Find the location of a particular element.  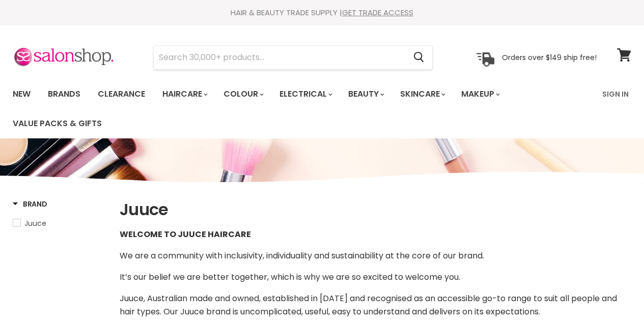

span: Juuce is located at coordinates (35, 223).